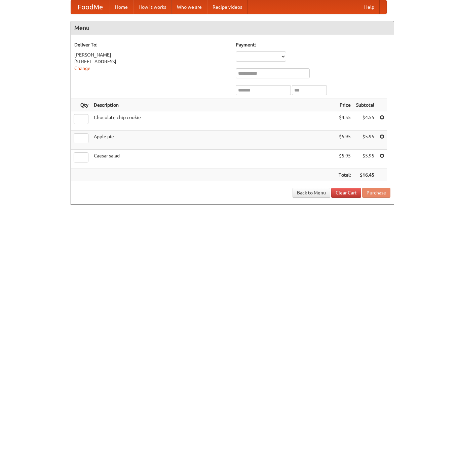 The height and width of the screenshot is (476, 457). I want to click on a: How it works, so click(152, 7).